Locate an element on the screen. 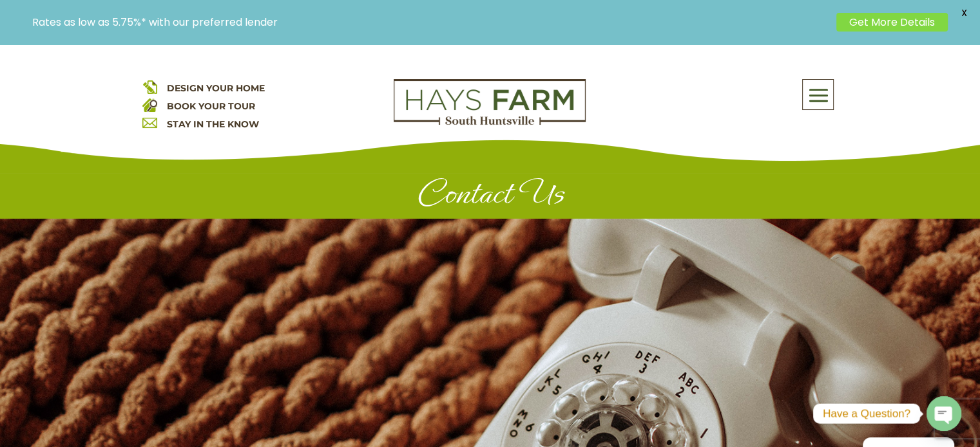 The image size is (980, 447). a: DESIGN YOUR HOME is located at coordinates (216, 88).